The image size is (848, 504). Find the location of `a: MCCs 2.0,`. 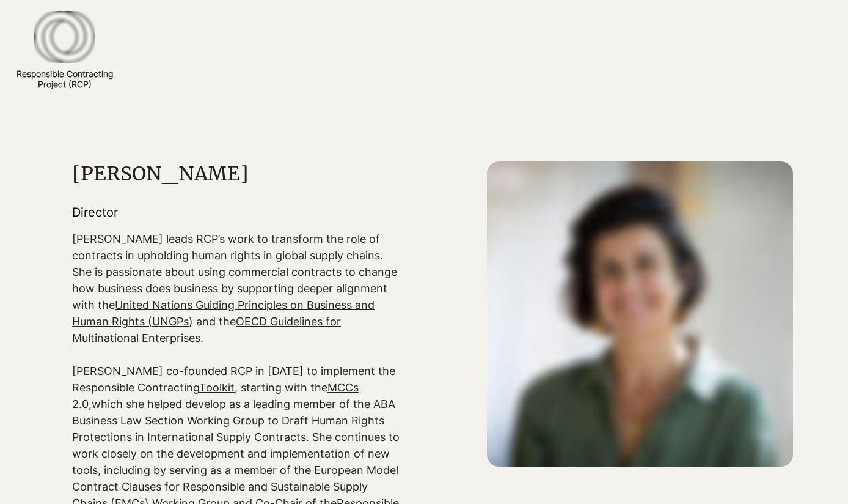

a: MCCs 2.0, is located at coordinates (216, 395).